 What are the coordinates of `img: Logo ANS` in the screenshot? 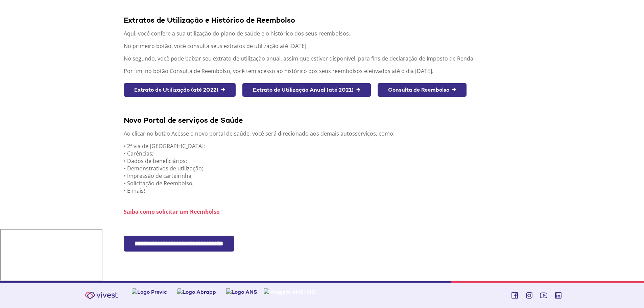 It's located at (242, 292).